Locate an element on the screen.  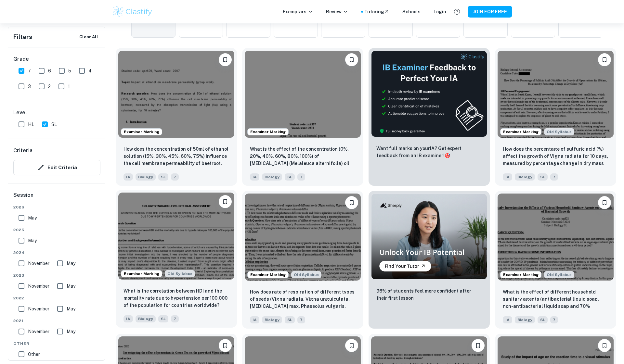
button: Edit Criteria is located at coordinates (57, 168).